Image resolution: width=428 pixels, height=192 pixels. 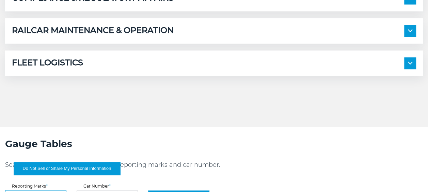 What do you see at coordinates (36, 186) in the screenshot?
I see `label: Reporting Marks` at bounding box center [36, 186].